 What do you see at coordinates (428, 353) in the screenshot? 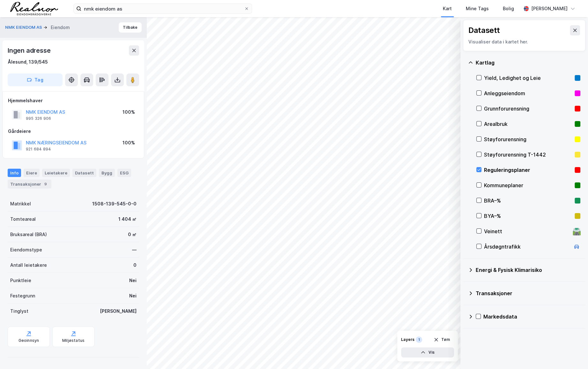
I see `button: Vis` at bounding box center [428, 353].